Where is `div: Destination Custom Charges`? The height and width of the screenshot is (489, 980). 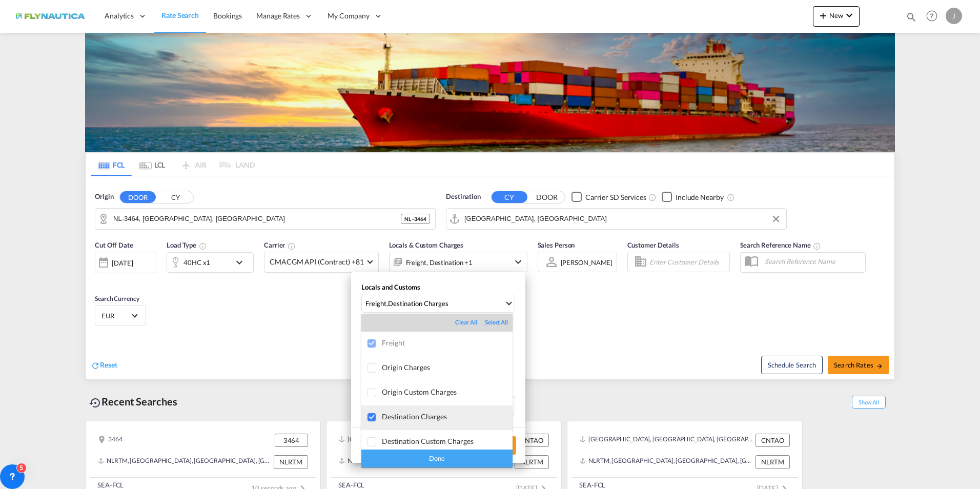 div: Destination Custom Charges is located at coordinates (446, 441).